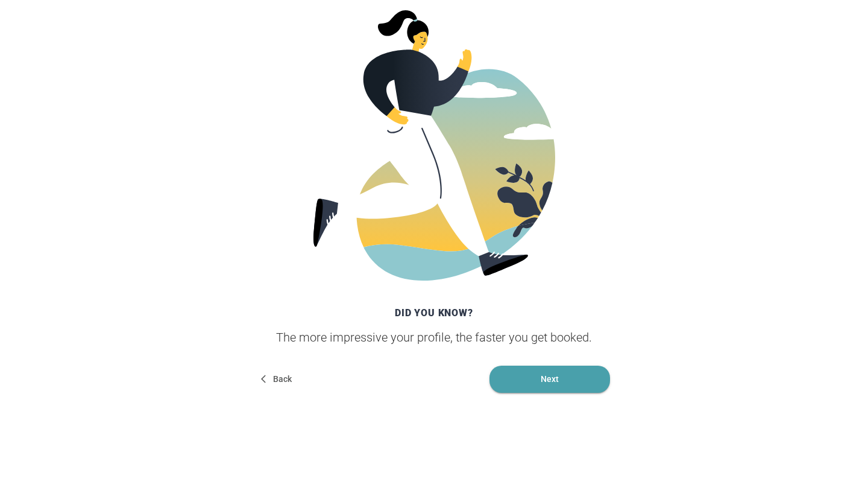 The width and height of the screenshot is (868, 490). What do you see at coordinates (550, 379) in the screenshot?
I see `button: Next` at bounding box center [550, 379].